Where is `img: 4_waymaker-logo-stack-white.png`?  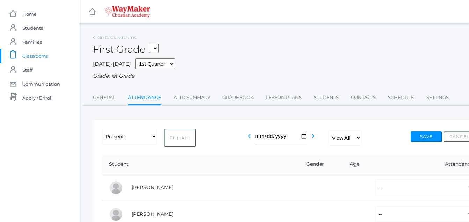
img: 4_waymaker-logo-stack-white.png is located at coordinates (127, 12).